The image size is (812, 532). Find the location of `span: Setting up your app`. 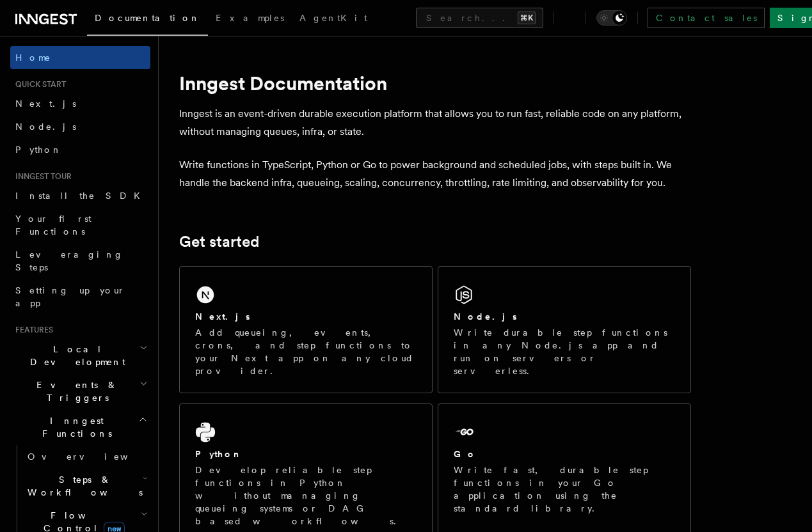

span: Setting up your app is located at coordinates (71, 296).